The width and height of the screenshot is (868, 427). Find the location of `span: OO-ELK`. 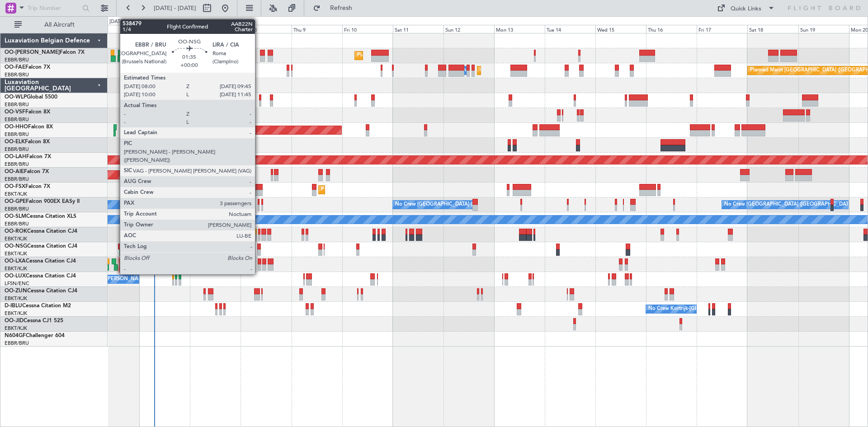

span: OO-ELK is located at coordinates (15, 142).